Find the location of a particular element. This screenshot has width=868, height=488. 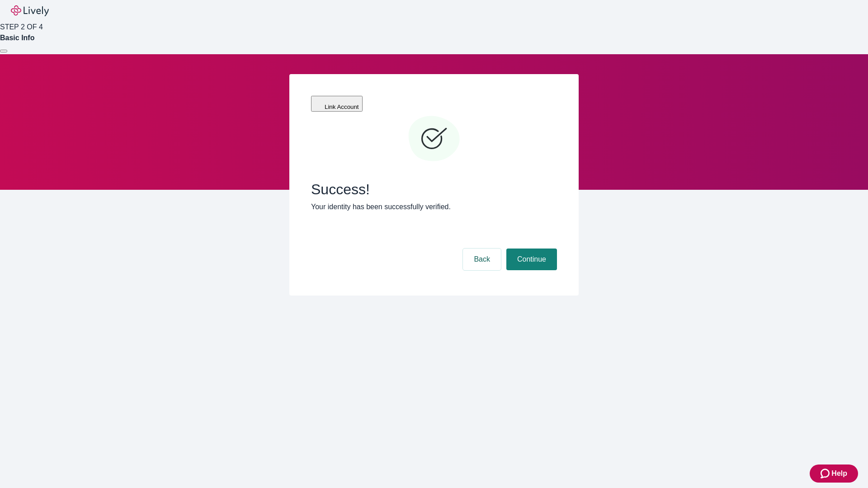

svg: Checkmark icon is located at coordinates (434, 139).